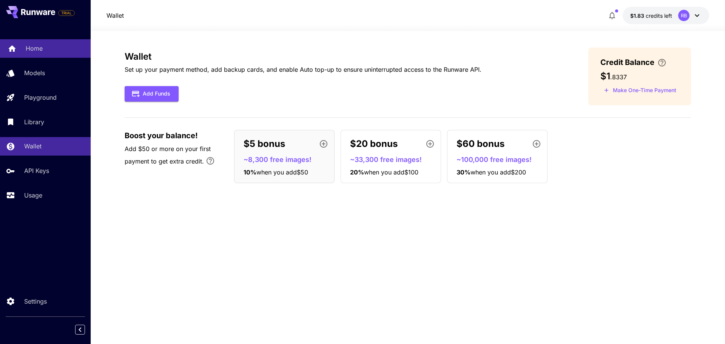  What do you see at coordinates (282, 172) in the screenshot?
I see `span: when you add $50` at bounding box center [282, 172].